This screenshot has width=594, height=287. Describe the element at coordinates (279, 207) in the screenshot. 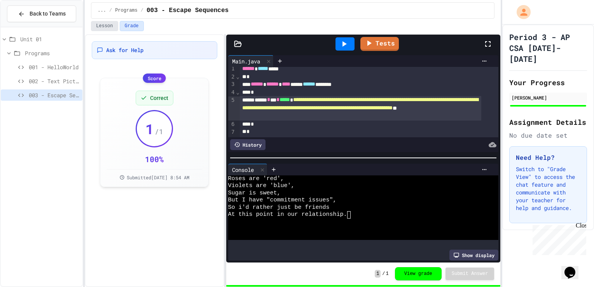

I see `span: So i'd rather just be friends` at that location.